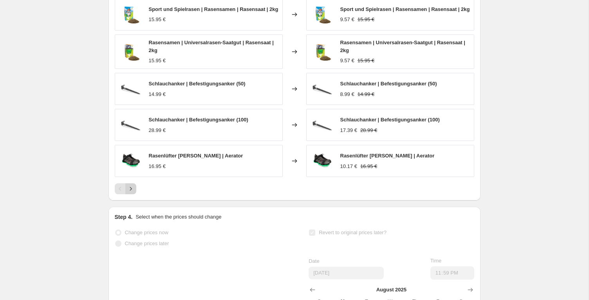 This screenshot has height=300, width=589. I want to click on strike: 28.99 €, so click(368, 130).